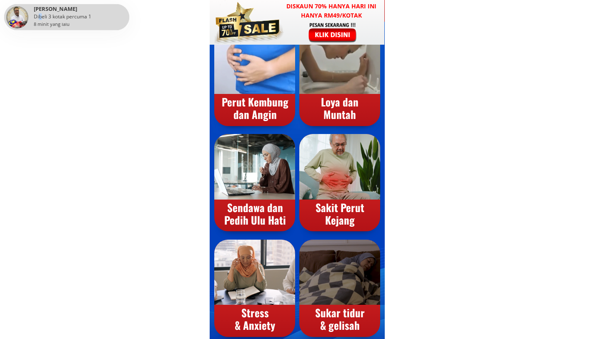 The height and width of the screenshot is (339, 594). What do you see at coordinates (340, 108) in the screenshot?
I see `div: Loya dan Muntah` at bounding box center [340, 108].